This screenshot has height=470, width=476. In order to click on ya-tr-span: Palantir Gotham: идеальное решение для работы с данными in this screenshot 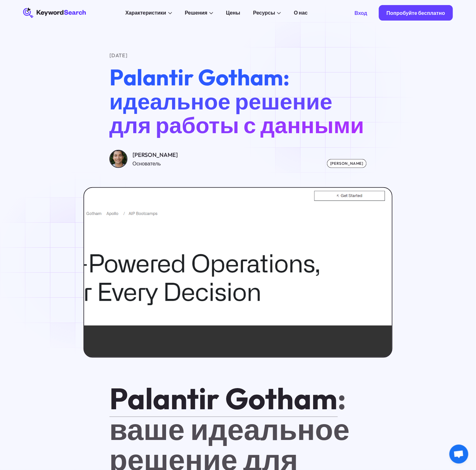, I will do `click(237, 101)`.